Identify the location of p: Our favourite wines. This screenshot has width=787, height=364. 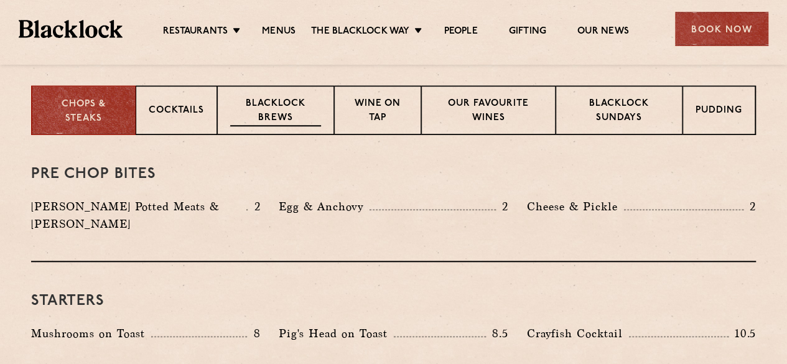
(488, 111).